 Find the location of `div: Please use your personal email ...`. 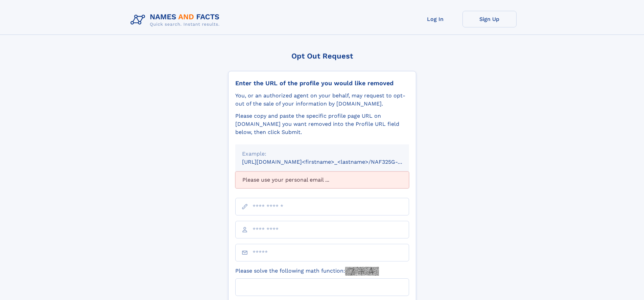

div: Please use your personal email ... is located at coordinates (322, 180).